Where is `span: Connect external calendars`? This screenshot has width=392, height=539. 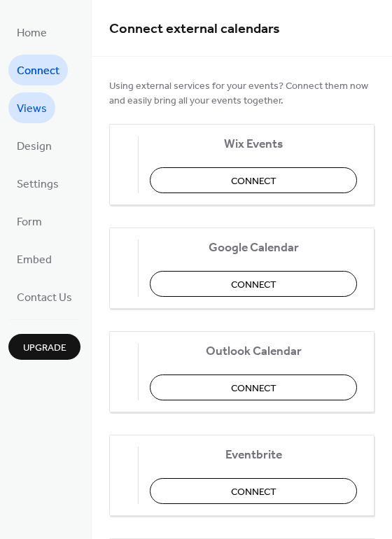 span: Connect external calendars is located at coordinates (195, 29).